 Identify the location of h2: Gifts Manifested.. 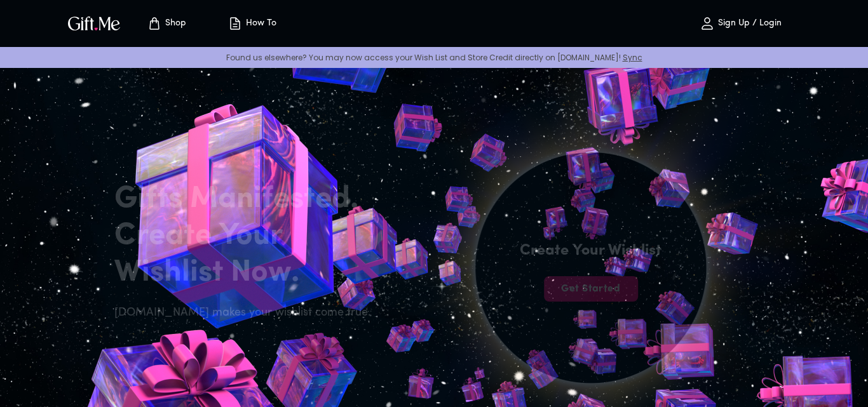
(246, 200).